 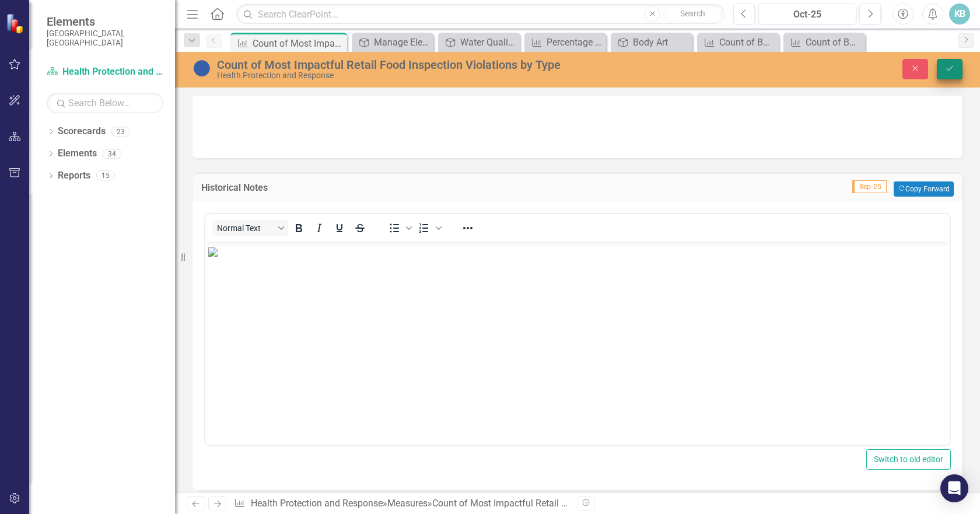 I want to click on div: 23, so click(x=121, y=131).